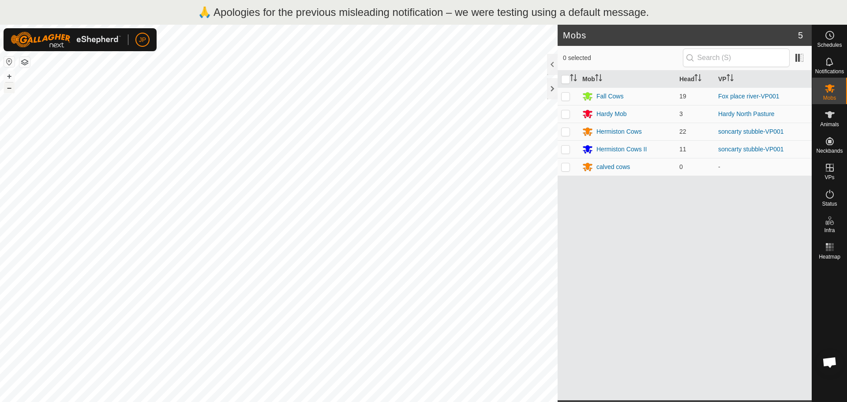 The width and height of the screenshot is (847, 402). What do you see at coordinates (681, 167) in the screenshot?
I see `span: 0` at bounding box center [681, 167].